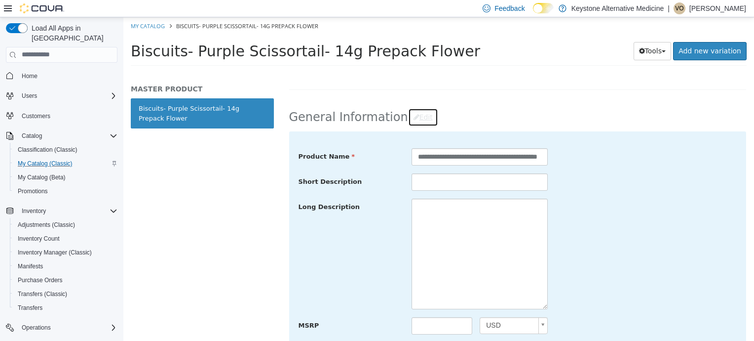  What do you see at coordinates (680, 8) in the screenshot?
I see `div: Victoria Ortiz` at bounding box center [680, 8].